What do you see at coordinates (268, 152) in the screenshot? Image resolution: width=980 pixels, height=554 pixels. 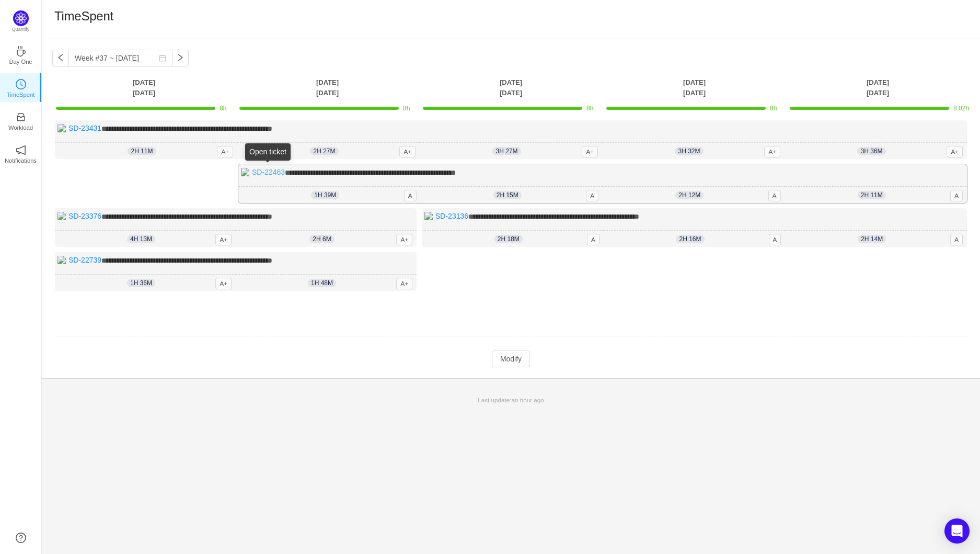 I see `div: Open ticket` at bounding box center [268, 152].